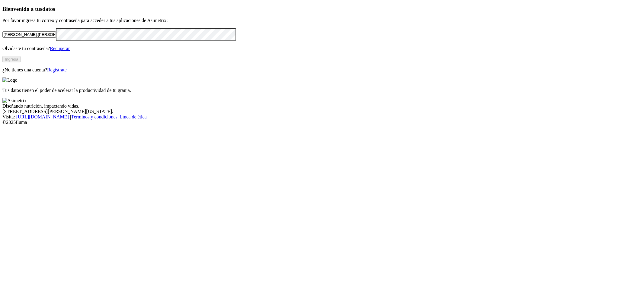 Image resolution: width=644 pixels, height=305 pixels. I want to click on input: Tu correo, so click(29, 34).